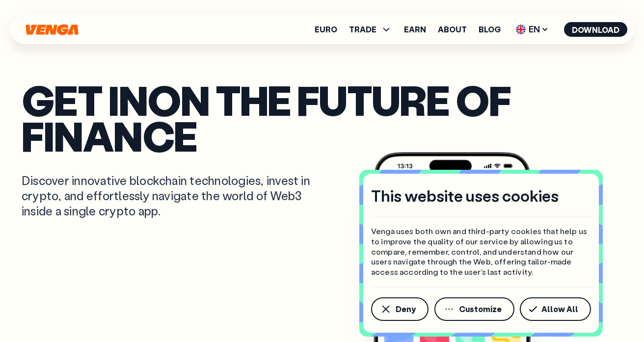 The height and width of the screenshot is (342, 644). I want to click on img: flag-uk, so click(521, 30).